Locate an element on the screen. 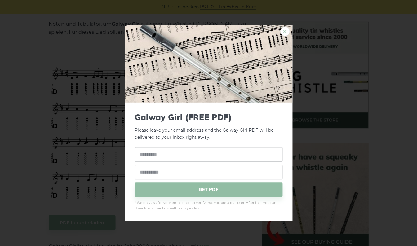  span: Galway Girl (FREE PDF) is located at coordinates (208, 117).